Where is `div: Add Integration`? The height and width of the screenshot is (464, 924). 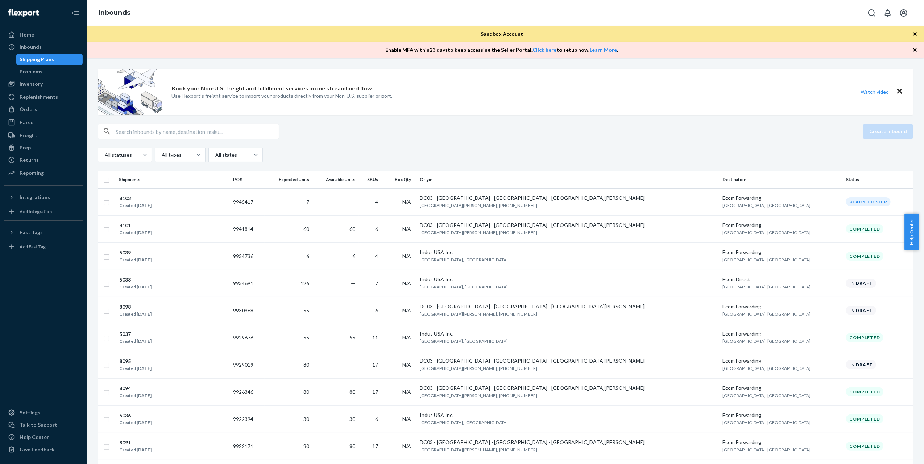 div: Add Integration is located at coordinates (36, 212).